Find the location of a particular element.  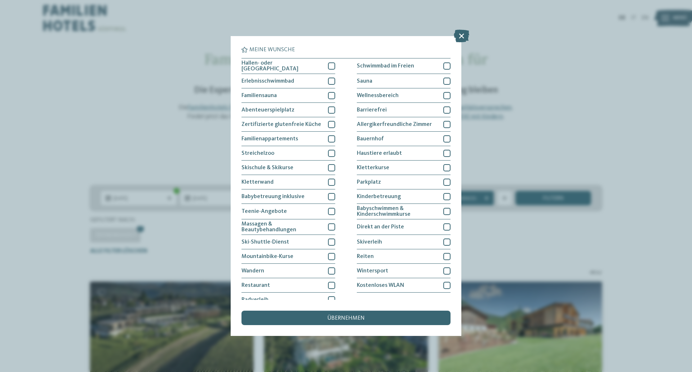

span: Restaurant is located at coordinates (256, 285).